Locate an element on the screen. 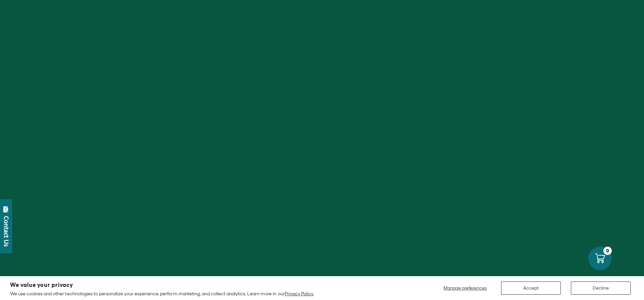  button: Decline is located at coordinates (601, 288).